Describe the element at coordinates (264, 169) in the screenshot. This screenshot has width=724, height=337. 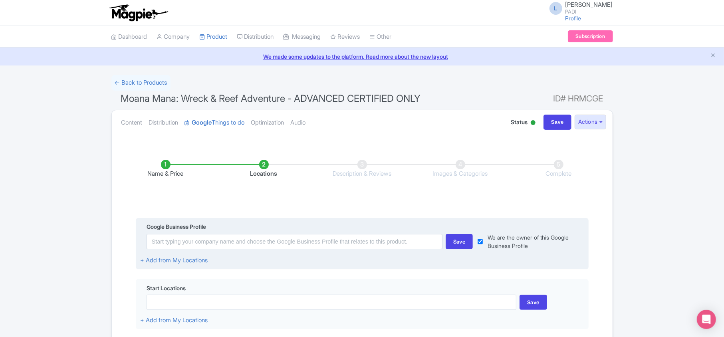
I see `li: Locations` at that location.